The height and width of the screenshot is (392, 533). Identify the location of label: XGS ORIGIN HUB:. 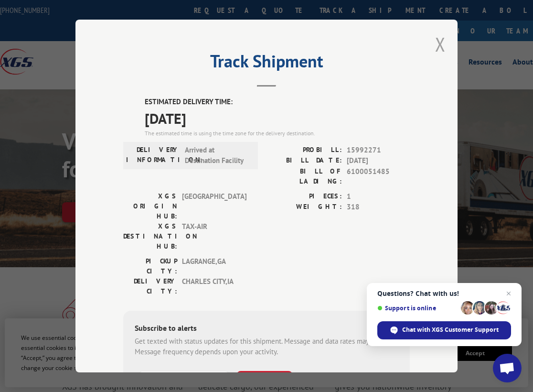
(150, 206).